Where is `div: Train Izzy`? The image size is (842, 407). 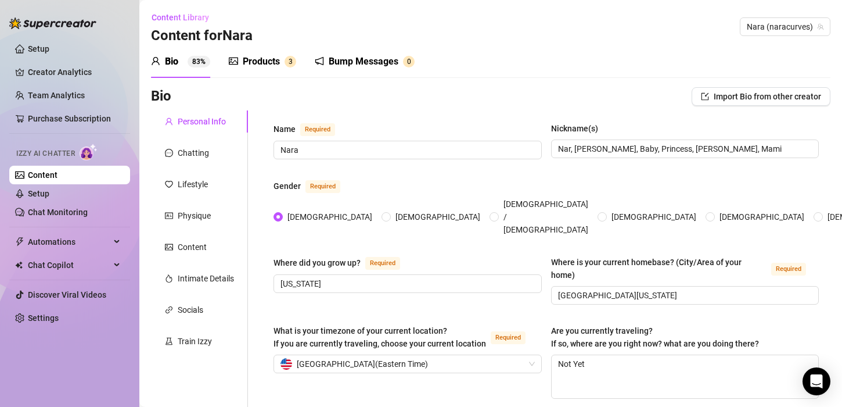 div: Train Izzy is located at coordinates (195, 341).